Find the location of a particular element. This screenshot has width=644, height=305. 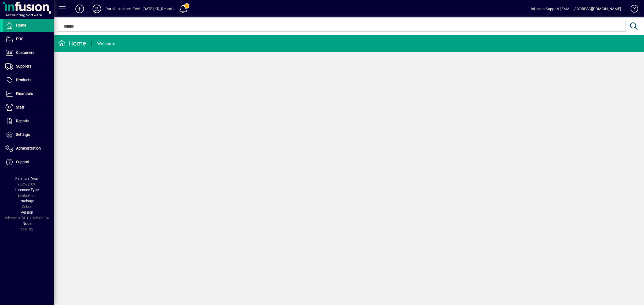

a: Reports is located at coordinates (28, 121).